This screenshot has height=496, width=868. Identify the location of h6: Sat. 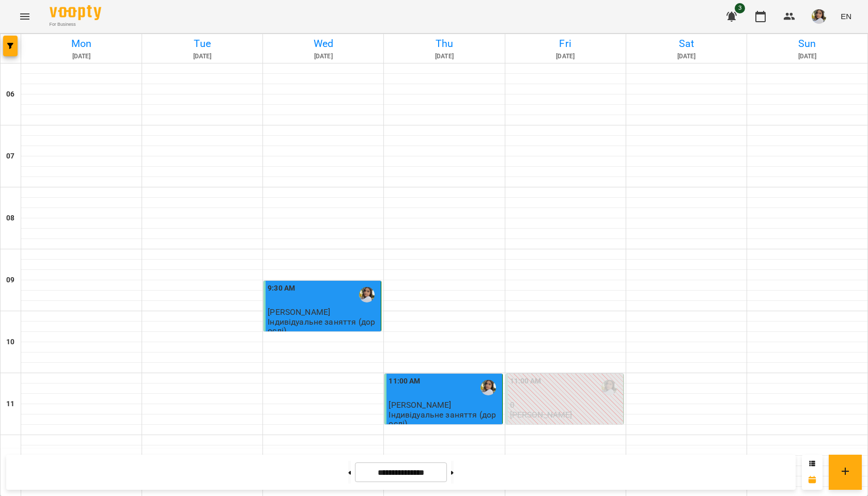
(686, 43).